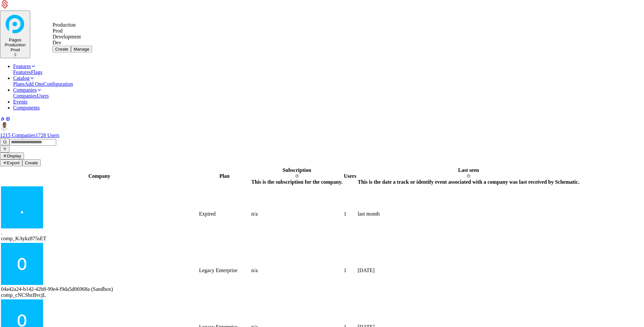 This screenshot has width=644, height=327. What do you see at coordinates (58, 31) in the screenshot?
I see `span: Prod` at bounding box center [58, 31].